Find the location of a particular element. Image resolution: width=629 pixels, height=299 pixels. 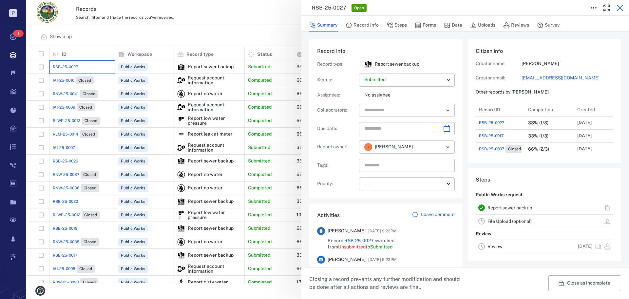

p: Submitted is located at coordinates (404, 80).